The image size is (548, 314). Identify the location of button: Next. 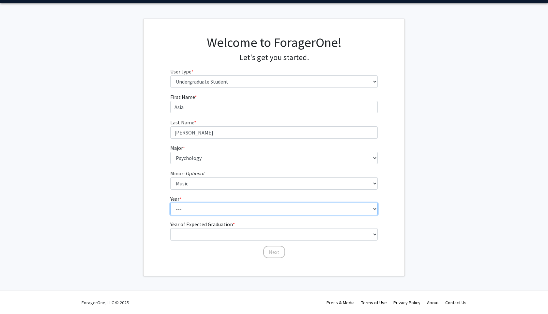
(274, 252).